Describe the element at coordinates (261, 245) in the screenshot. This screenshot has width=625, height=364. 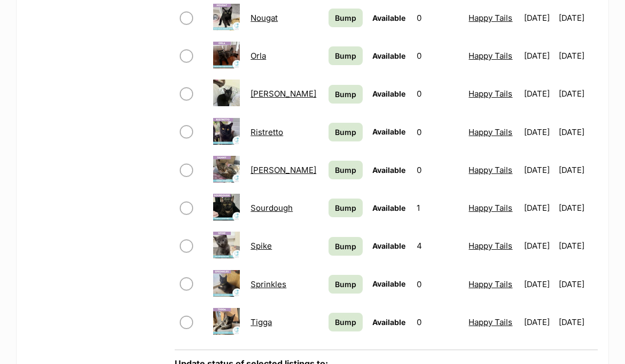
I see `a: Spike` at that location.